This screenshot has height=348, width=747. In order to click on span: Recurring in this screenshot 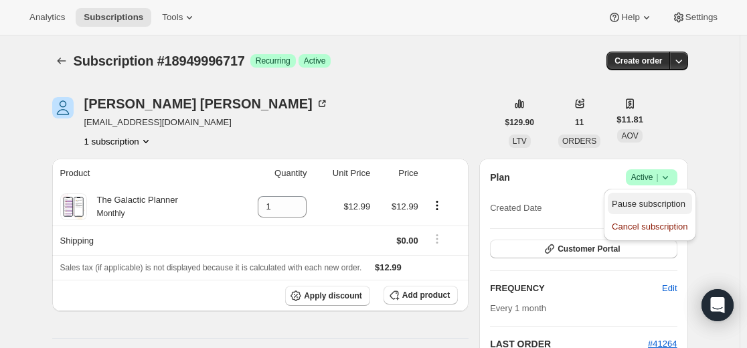, I will do `click(273, 61)`.